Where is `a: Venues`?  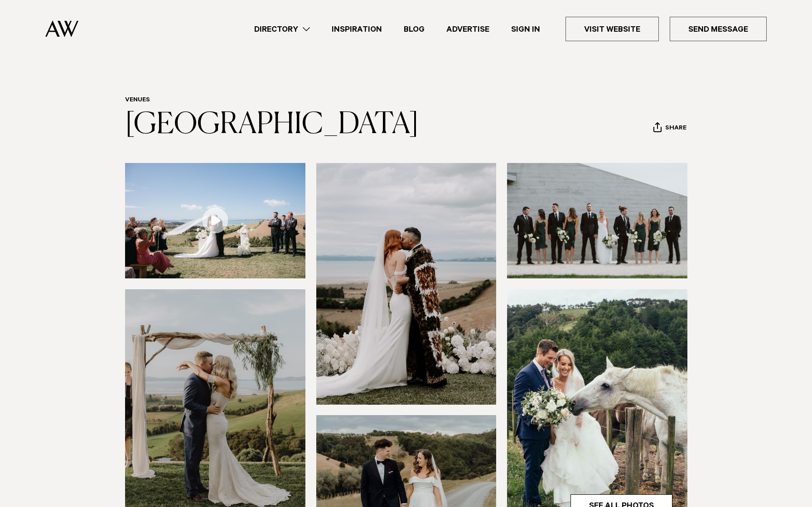 a: Venues is located at coordinates (138, 100).